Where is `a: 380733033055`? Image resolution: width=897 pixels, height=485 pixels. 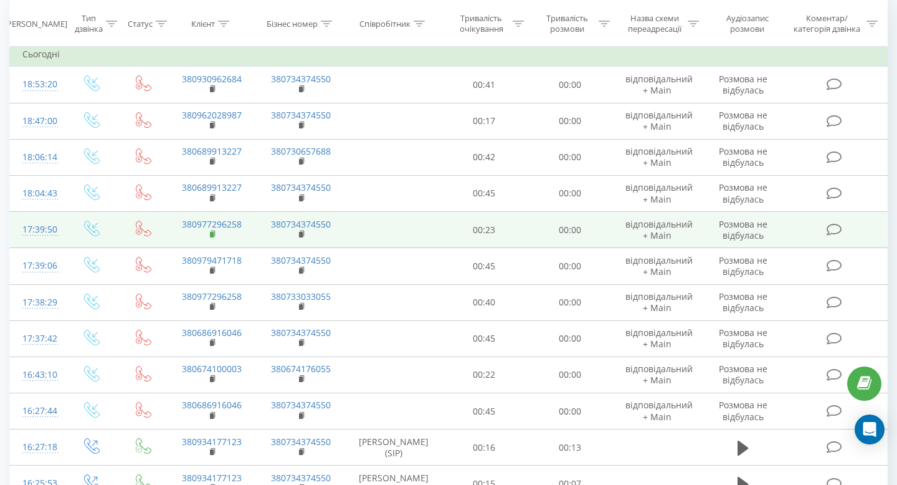
a: 380733033055 is located at coordinates (301, 296).